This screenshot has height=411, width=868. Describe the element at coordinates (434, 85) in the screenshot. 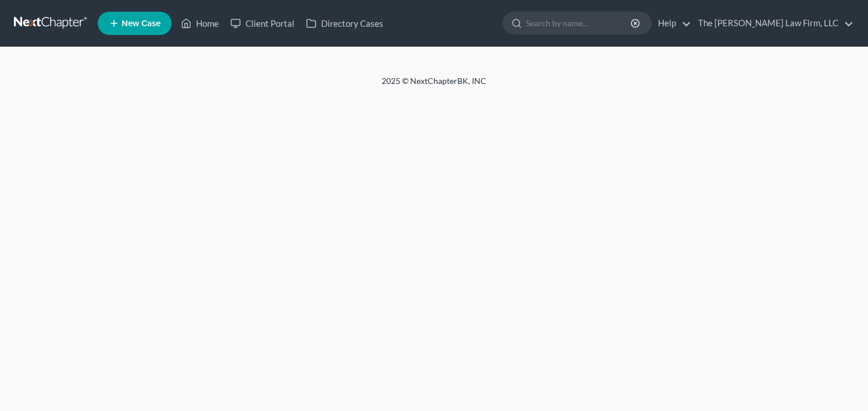

I see `div: 2025 © NextChapterBK, INC` at that location.